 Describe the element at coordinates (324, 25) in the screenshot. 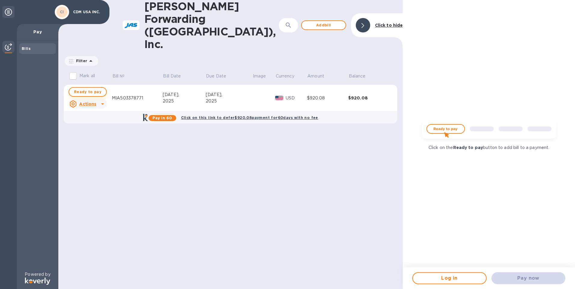

I see `button: Addbill` at that location.